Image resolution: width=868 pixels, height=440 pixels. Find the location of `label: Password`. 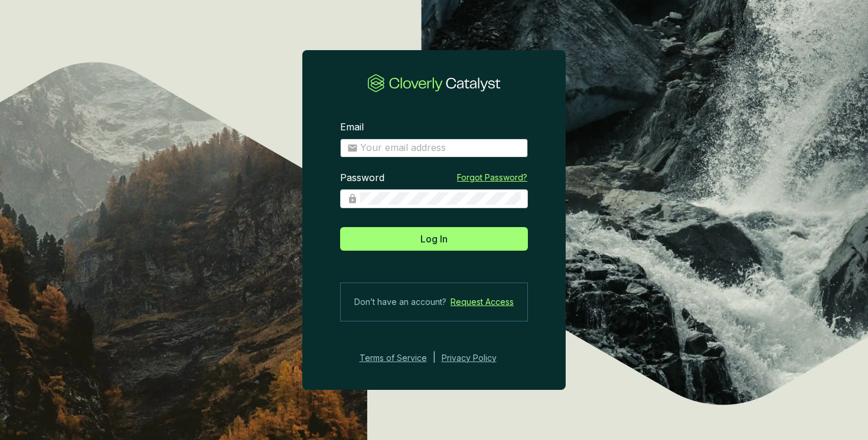

label: Password is located at coordinates (362, 178).